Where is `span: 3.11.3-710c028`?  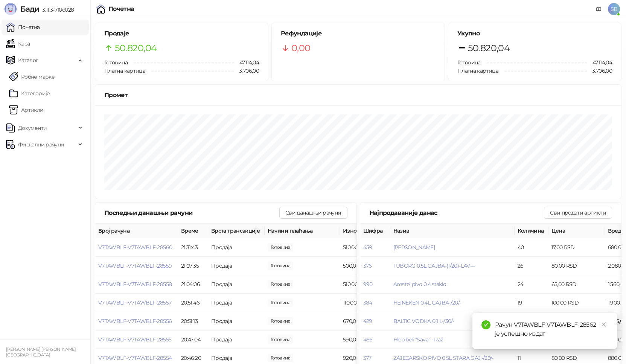
span: 3.11.3-710c028 is located at coordinates (56, 10).